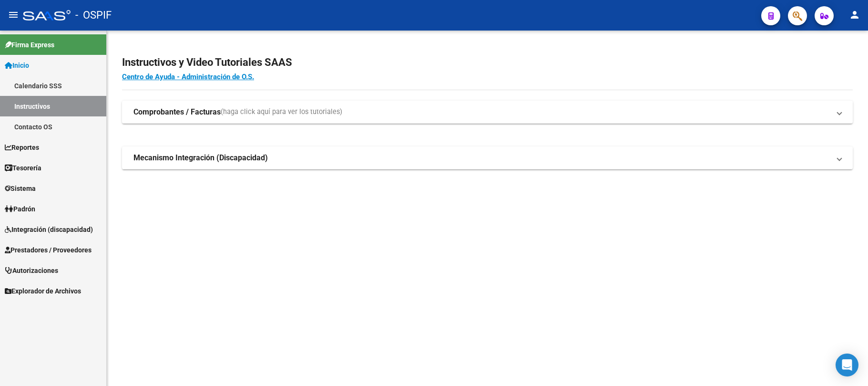  Describe the element at coordinates (31, 271) in the screenshot. I see `span: Autorizaciones` at that location.